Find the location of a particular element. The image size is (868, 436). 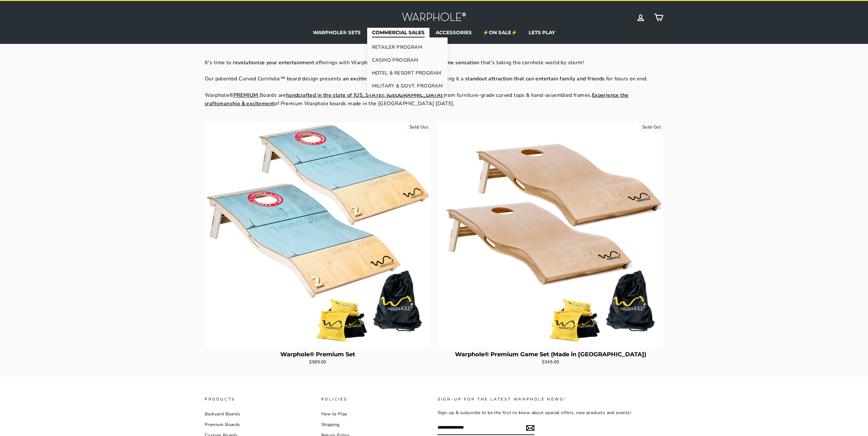

a: Warphole® Premium Set Warphole® Premium Set$389.00 is located at coordinates (317, 245).